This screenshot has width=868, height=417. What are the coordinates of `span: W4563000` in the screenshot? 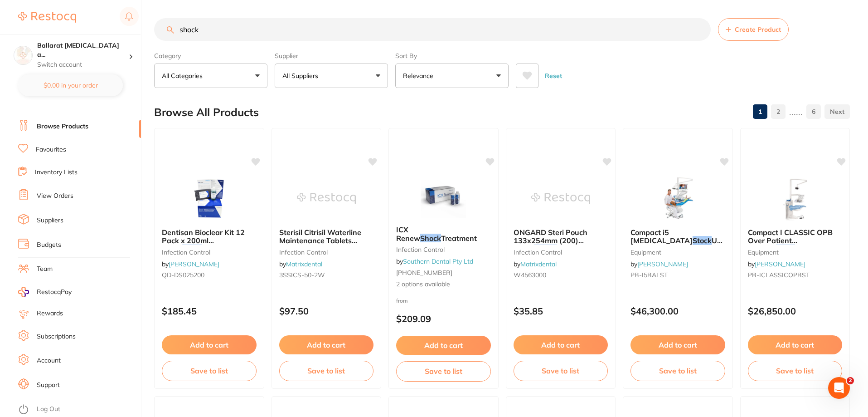 It's located at (530, 274).